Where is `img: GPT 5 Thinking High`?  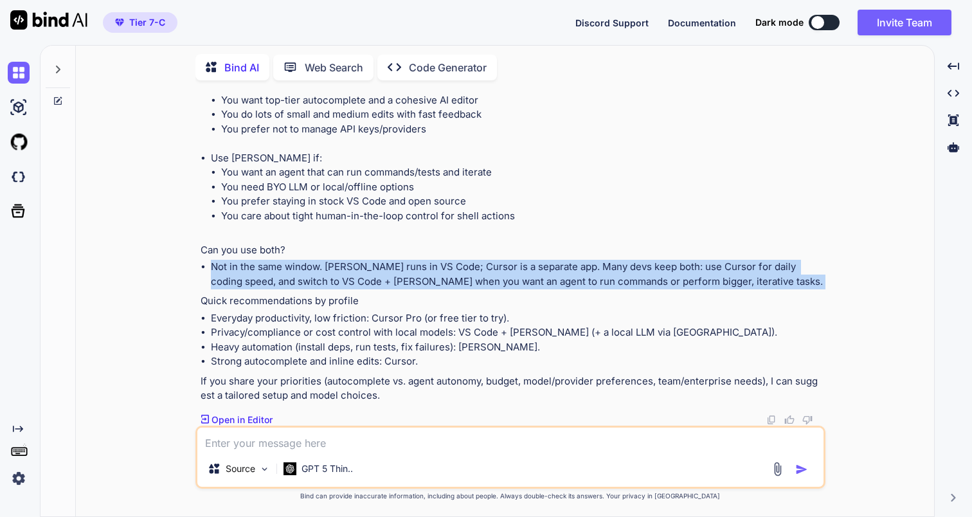
img: GPT 5 Thinking High is located at coordinates (290, 468).